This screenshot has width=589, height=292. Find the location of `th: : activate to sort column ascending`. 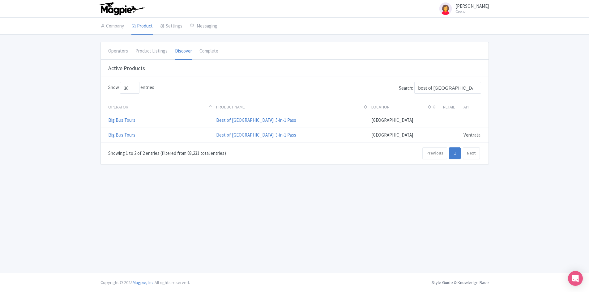

th: : activate to sort column ascending is located at coordinates (432, 107).